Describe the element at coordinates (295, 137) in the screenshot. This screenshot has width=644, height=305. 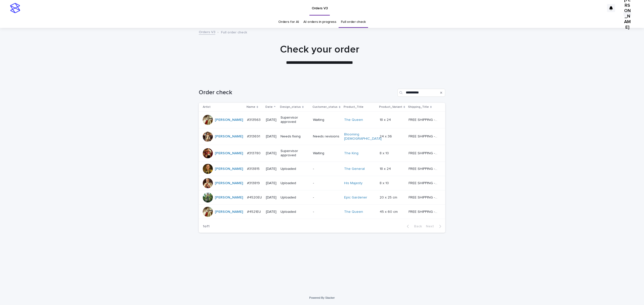
I see `p: Needs fixing` at that location.